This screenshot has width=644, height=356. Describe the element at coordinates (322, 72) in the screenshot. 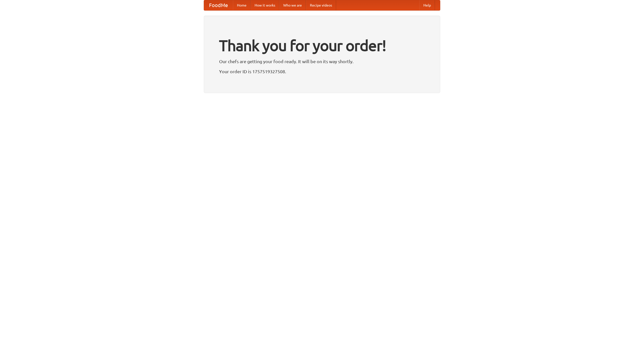

I see `p: Your order ID is 1757519327508.` at that location.